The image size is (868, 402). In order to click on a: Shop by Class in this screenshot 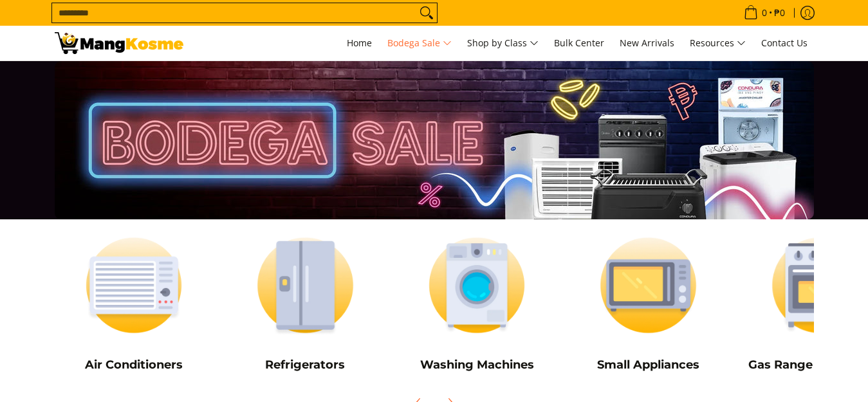, I will do `click(503, 43)`.